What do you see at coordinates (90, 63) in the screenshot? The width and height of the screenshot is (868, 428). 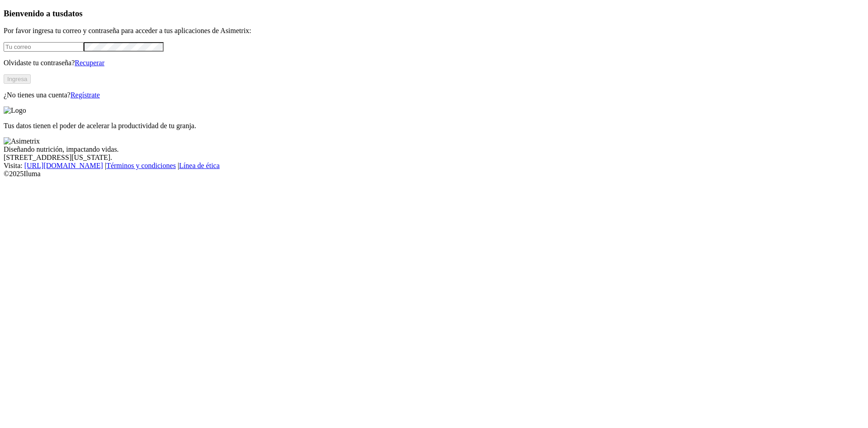 I see `a: Recuperar` at bounding box center [90, 63].